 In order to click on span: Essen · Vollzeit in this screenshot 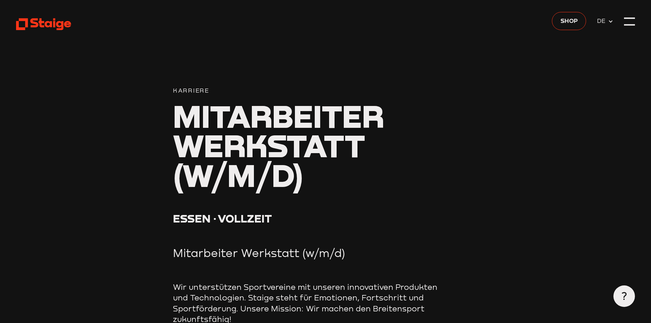, I will do `click(222, 218)`.